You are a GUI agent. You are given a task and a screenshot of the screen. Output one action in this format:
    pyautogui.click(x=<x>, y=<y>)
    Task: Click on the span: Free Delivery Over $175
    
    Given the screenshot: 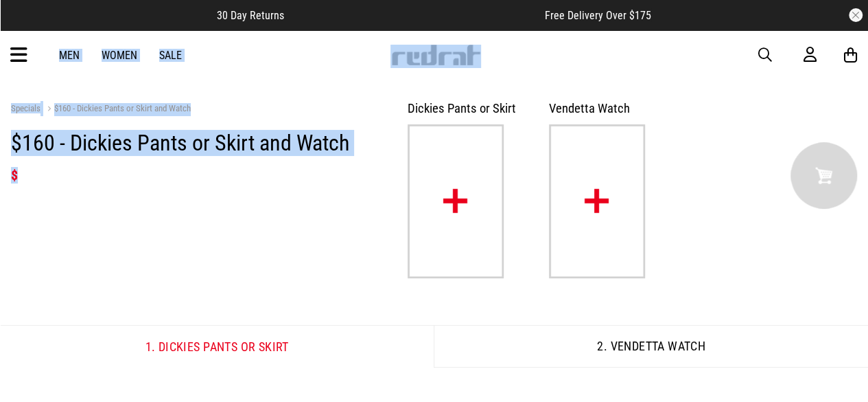 What is the action you would take?
    pyautogui.click(x=598, y=15)
    